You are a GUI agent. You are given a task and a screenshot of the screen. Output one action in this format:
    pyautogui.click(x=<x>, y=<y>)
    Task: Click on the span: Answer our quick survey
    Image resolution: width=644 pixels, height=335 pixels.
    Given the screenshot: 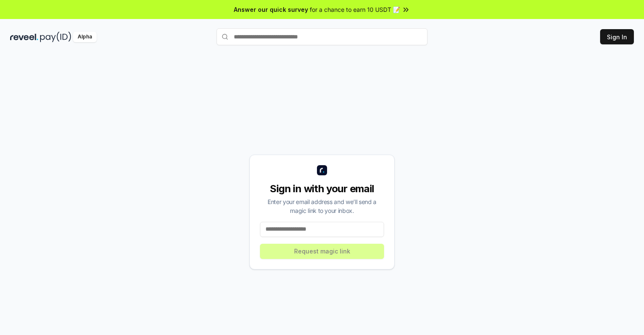 What is the action you would take?
    pyautogui.click(x=271, y=9)
    